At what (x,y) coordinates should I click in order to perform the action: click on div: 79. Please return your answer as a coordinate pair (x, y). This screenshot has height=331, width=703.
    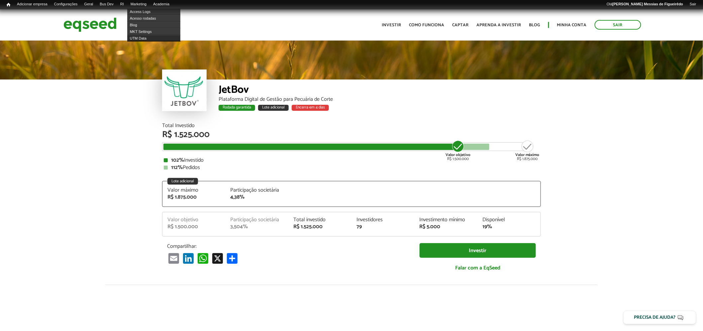
    Looking at the image, I should click on (383, 227).